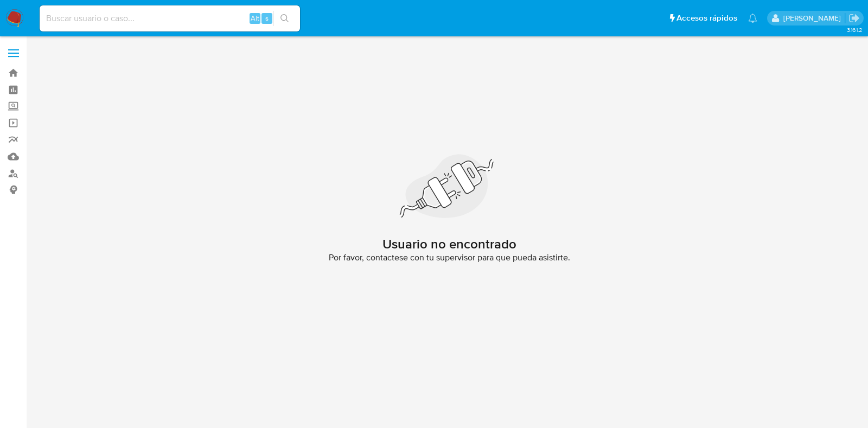  Describe the element at coordinates (255, 18) in the screenshot. I see `span: Alt` at that location.